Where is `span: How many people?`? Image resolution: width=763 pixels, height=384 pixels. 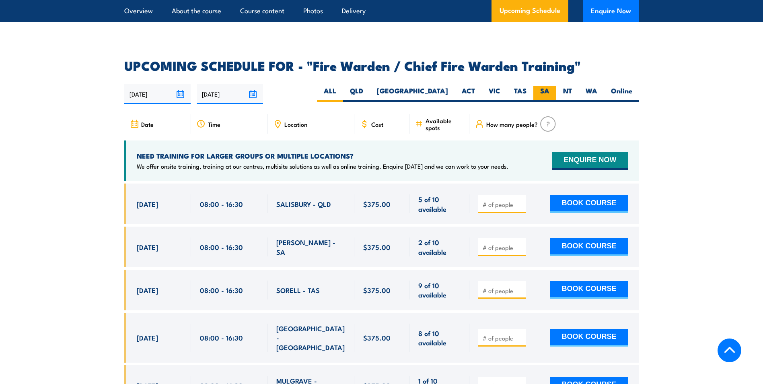 span: How many people? is located at coordinates (512, 124).